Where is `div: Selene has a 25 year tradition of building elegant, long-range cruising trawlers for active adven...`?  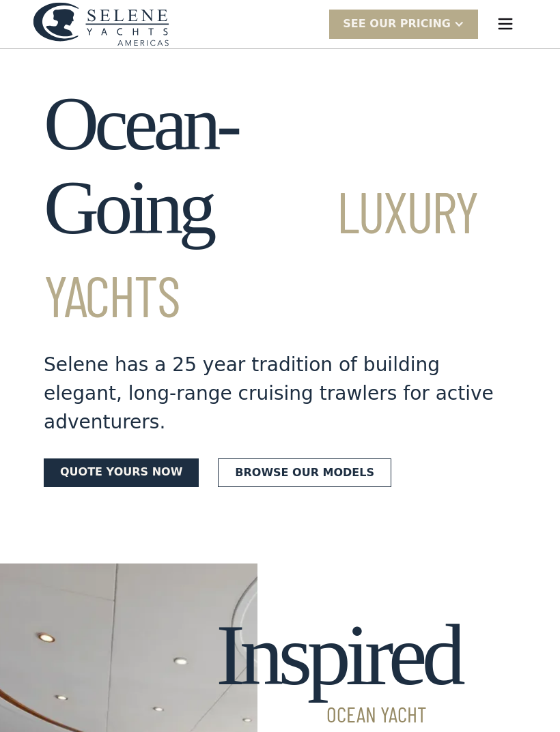
div: Selene has a 25 year tradition of building elegant, long-range cruising trawlers for active adven... is located at coordinates (280, 394).